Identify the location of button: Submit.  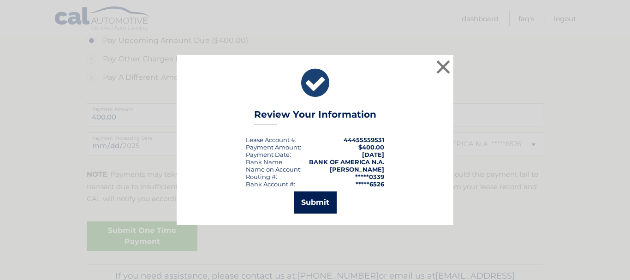
(315, 202).